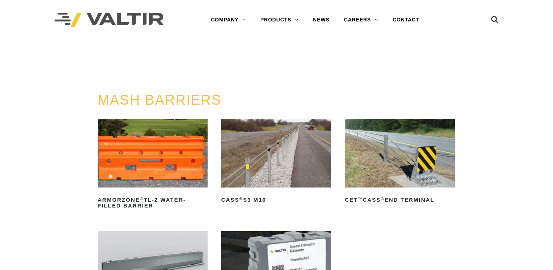 This screenshot has height=270, width=553. What do you see at coordinates (109, 20) in the screenshot?
I see `img: Valtir` at bounding box center [109, 20].